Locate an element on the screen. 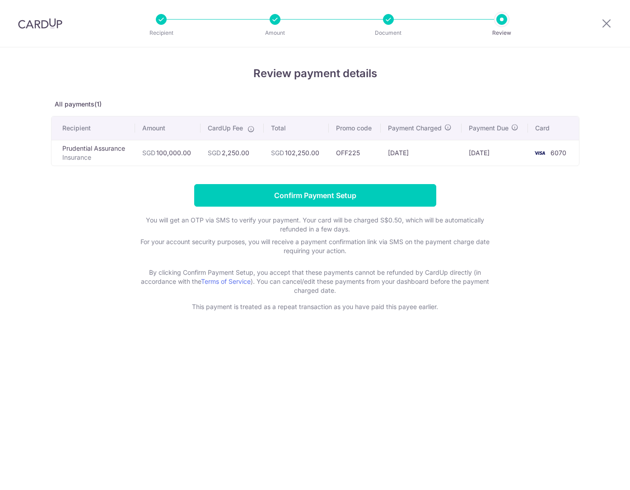  span: Payment Charged is located at coordinates (414, 128).